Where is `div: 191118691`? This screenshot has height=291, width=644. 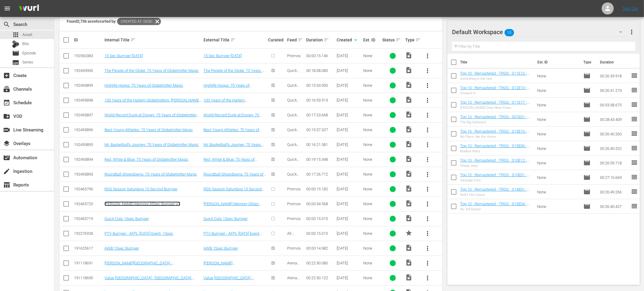 div: 191118691 is located at coordinates (88, 263).